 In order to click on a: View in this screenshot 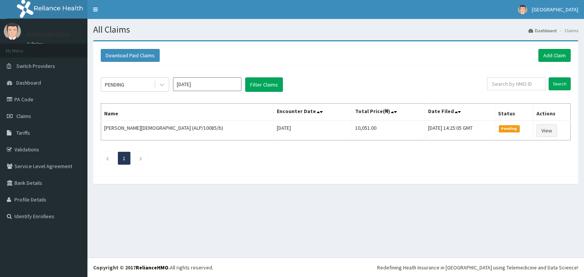, I will do `click(546, 131)`.